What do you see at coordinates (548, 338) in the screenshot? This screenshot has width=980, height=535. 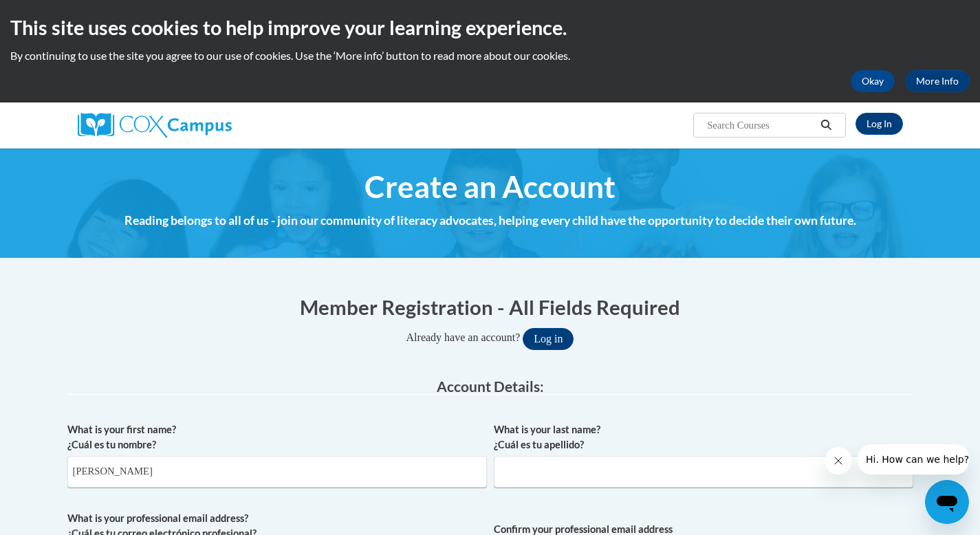 I see `button: Log in` at bounding box center [548, 338].